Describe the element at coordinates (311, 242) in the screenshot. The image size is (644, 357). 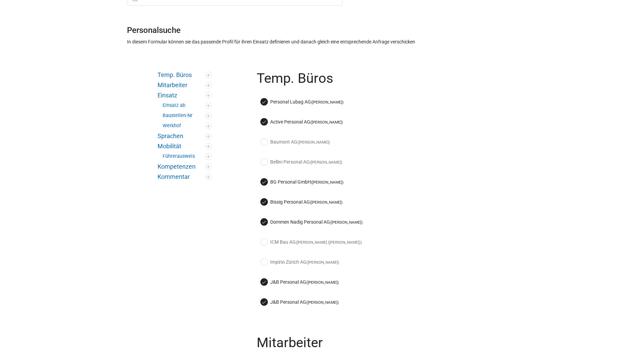
I see `label: ICM Bau AG` at that location.